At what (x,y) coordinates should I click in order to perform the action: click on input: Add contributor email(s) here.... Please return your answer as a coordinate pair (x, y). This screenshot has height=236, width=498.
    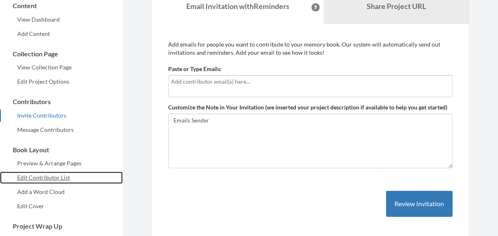
    Looking at the image, I should click on (310, 82).